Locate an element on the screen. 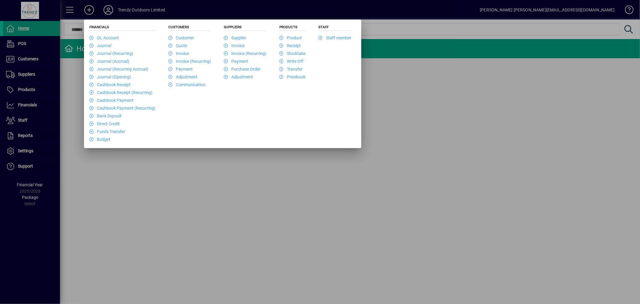  a: Purchase Order is located at coordinates (242, 69).